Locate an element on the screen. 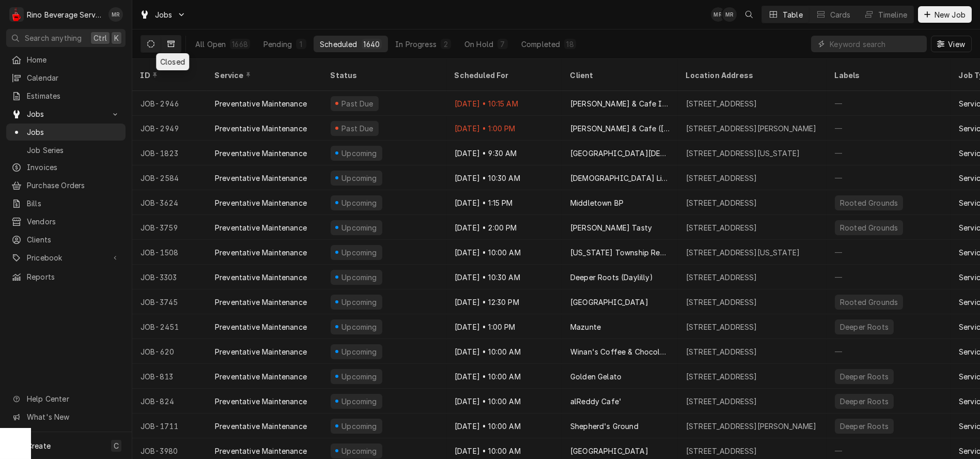 The height and width of the screenshot is (459, 980). span: Search anything is located at coordinates (53, 38).